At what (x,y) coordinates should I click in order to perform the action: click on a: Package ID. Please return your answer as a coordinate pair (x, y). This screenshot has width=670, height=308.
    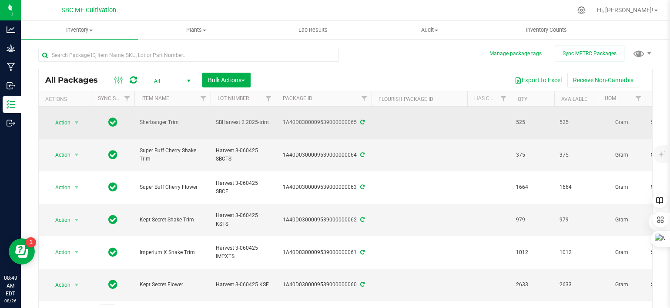
    Looking at the image, I should click on (298, 98).